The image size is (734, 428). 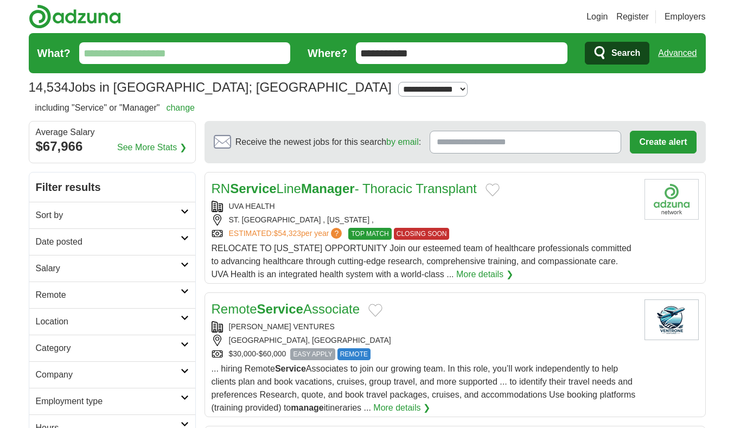 I want to click on a: Employers, so click(x=685, y=17).